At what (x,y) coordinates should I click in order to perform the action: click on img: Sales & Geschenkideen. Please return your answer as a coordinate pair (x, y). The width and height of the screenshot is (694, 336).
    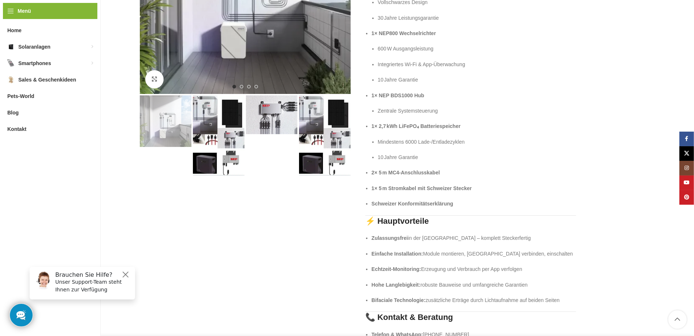
    Looking at the image, I should click on (11, 80).